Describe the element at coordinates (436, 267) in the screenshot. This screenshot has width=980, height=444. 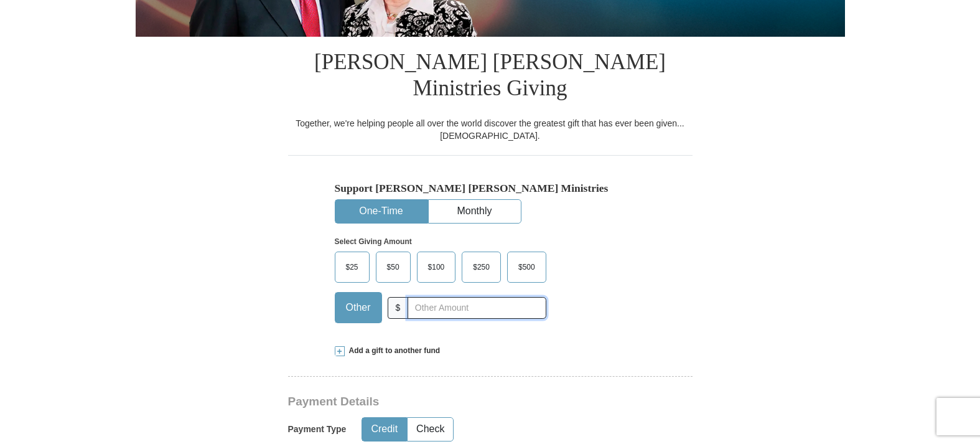
I see `span: $100` at that location.